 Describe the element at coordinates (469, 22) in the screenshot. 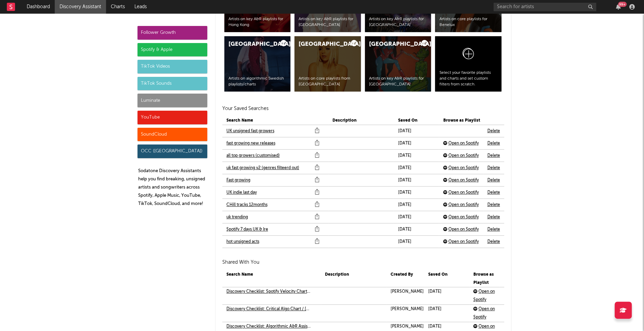

I see `div: Artists on core playlists for Benelux` at that location.